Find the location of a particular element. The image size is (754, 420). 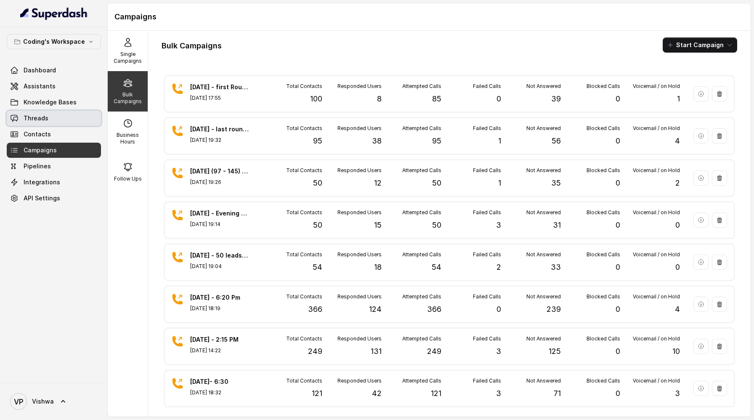

p: 131 is located at coordinates (376, 351).